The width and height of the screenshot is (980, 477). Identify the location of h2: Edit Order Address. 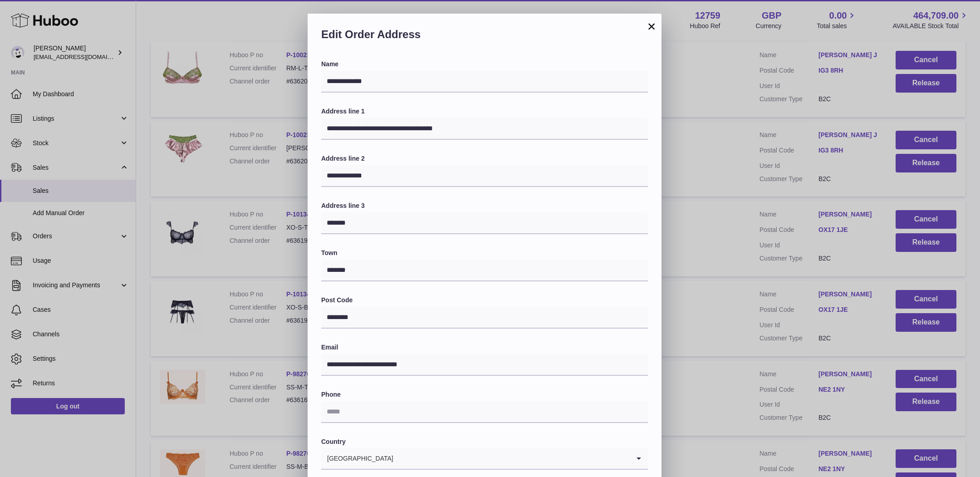
(485, 37).